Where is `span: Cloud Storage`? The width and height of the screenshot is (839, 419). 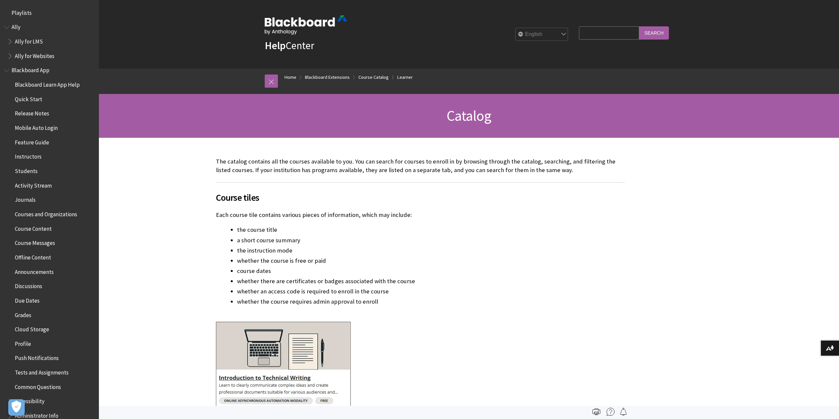 span: Cloud Storage is located at coordinates (32, 328).